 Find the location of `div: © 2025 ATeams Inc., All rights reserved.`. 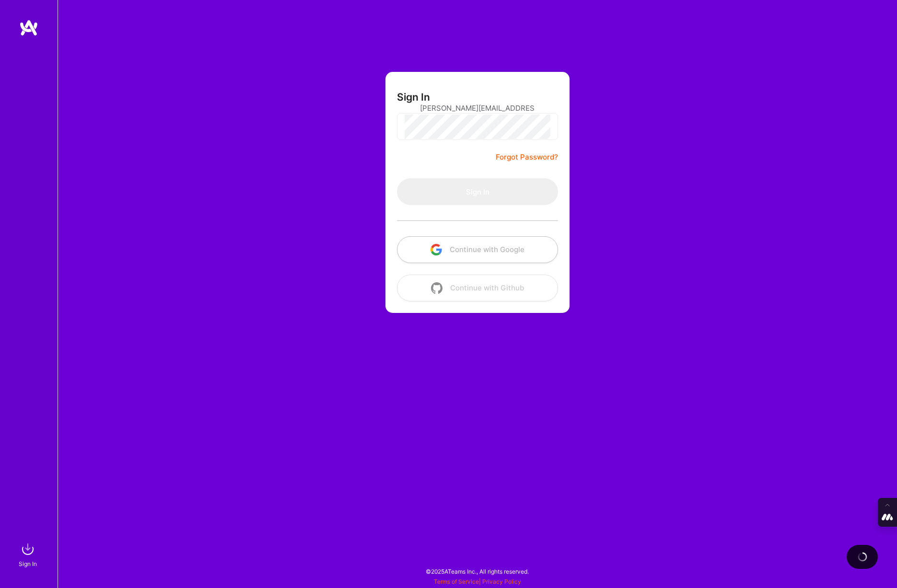

div: © 2025 ATeams Inc., All rights reserved. is located at coordinates (477, 571).